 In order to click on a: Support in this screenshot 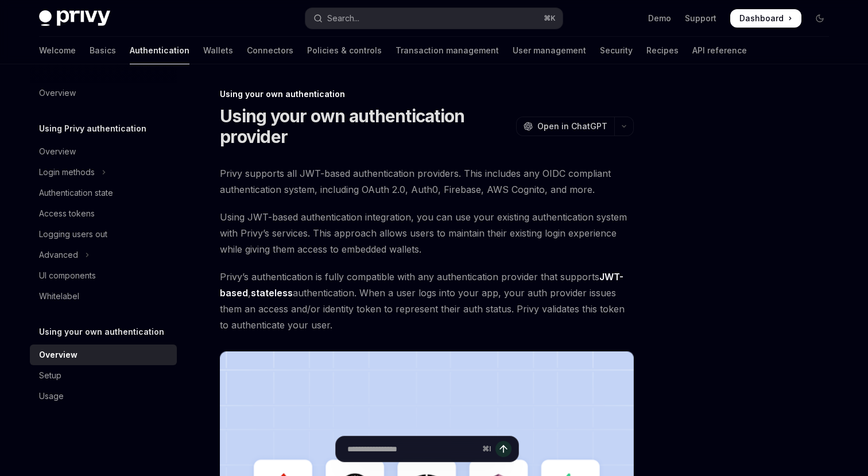, I will do `click(700, 18)`.